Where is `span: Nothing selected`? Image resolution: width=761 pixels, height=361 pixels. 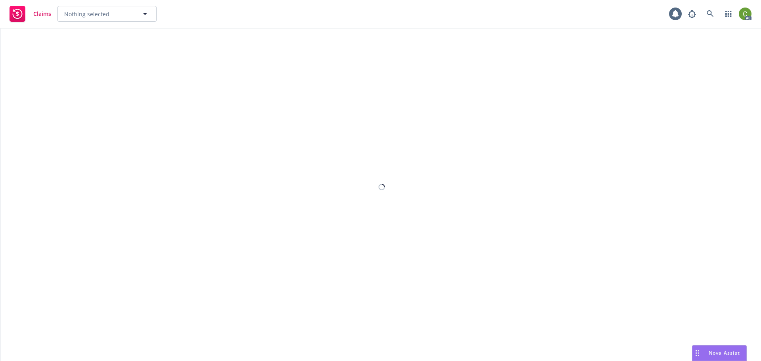
span: Nothing selected is located at coordinates (87, 14).